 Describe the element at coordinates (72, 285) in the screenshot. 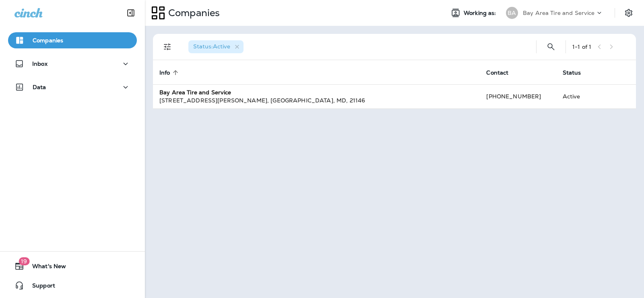

I see `button: Support` at that location.